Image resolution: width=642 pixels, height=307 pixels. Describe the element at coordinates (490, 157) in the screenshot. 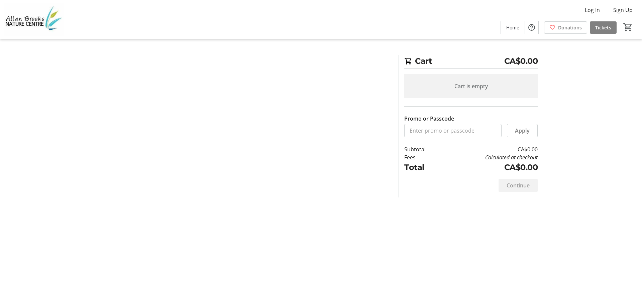

I see `td: Calculated at checkout` at that location.